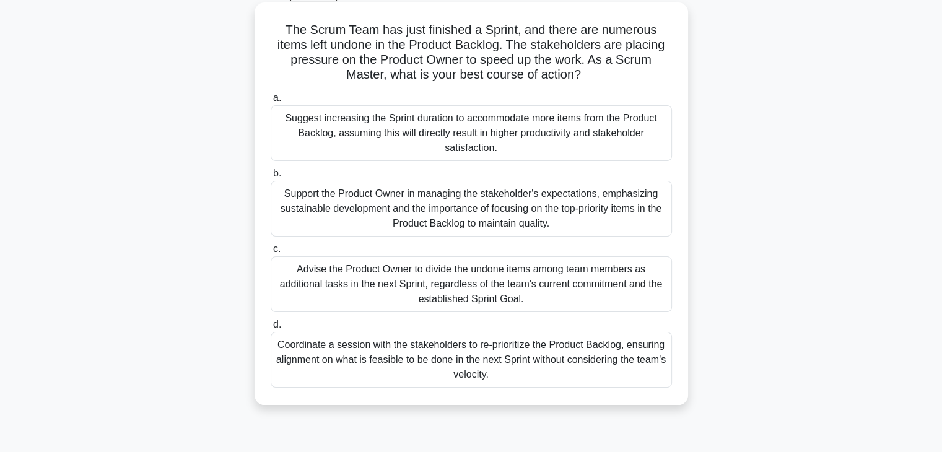 This screenshot has width=942, height=452. Describe the element at coordinates (277, 173) in the screenshot. I see `span: b.` at that location.